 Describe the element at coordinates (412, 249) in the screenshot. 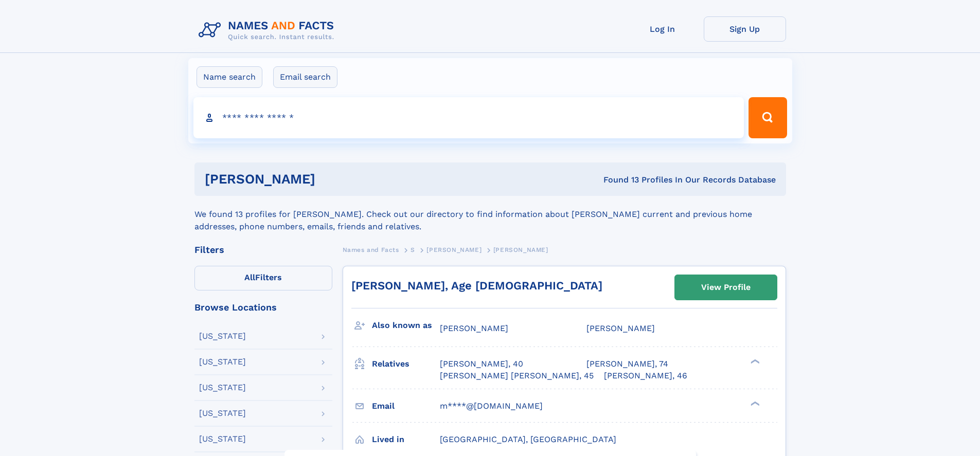

I see `a: S` at that location.